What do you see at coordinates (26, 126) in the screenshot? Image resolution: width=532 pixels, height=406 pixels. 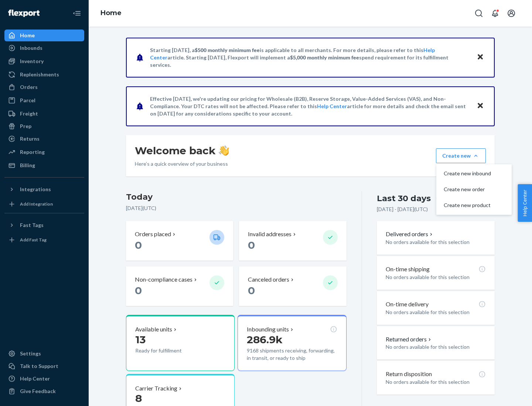 I see `div: Prep` at bounding box center [26, 126].